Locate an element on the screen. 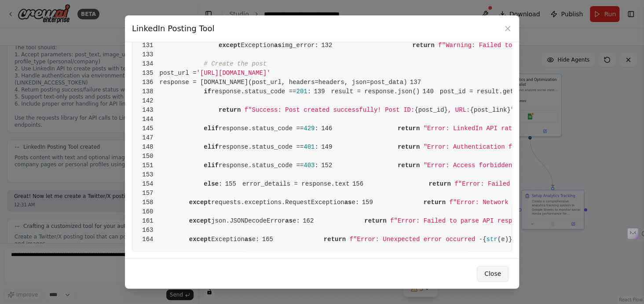 This screenshot has height=304, width=644. span: 161 is located at coordinates (149, 221).